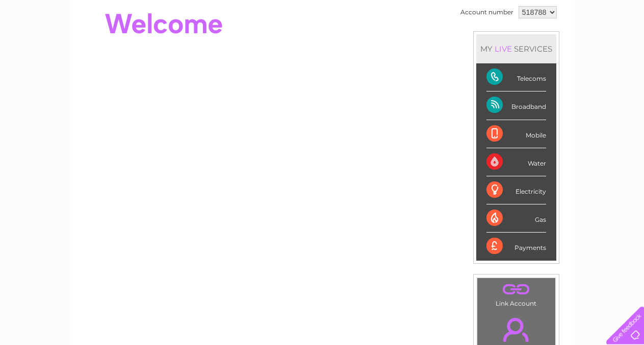  I want to click on a: Energy, so click(501, 47).